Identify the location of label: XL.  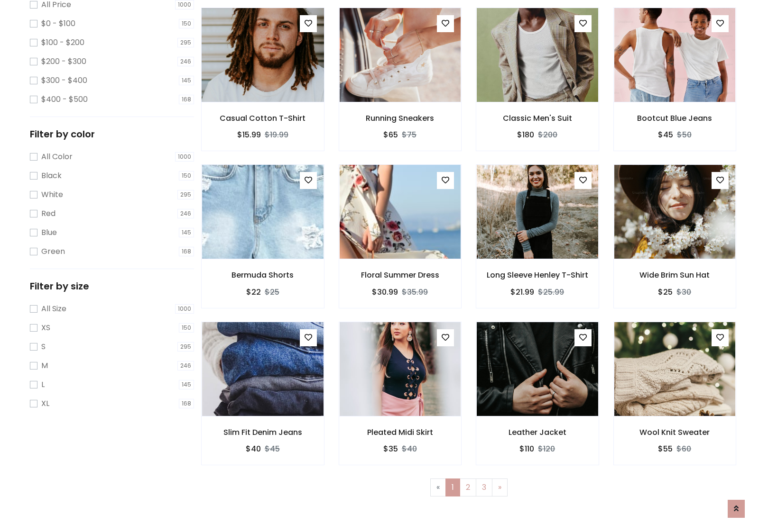
(45, 403).